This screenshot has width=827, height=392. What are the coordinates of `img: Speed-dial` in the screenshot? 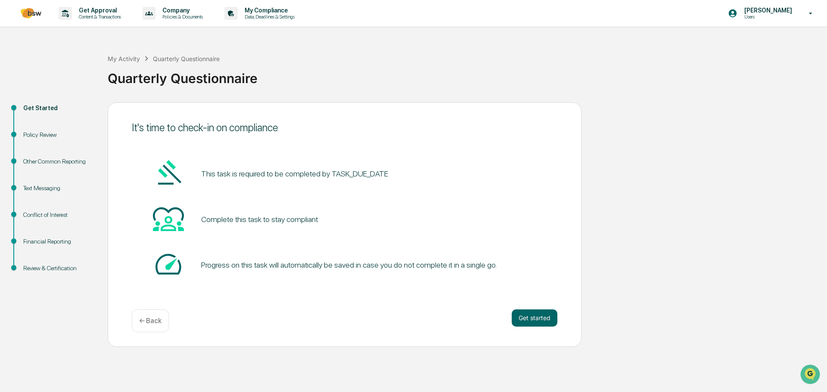 It's located at (168, 265).